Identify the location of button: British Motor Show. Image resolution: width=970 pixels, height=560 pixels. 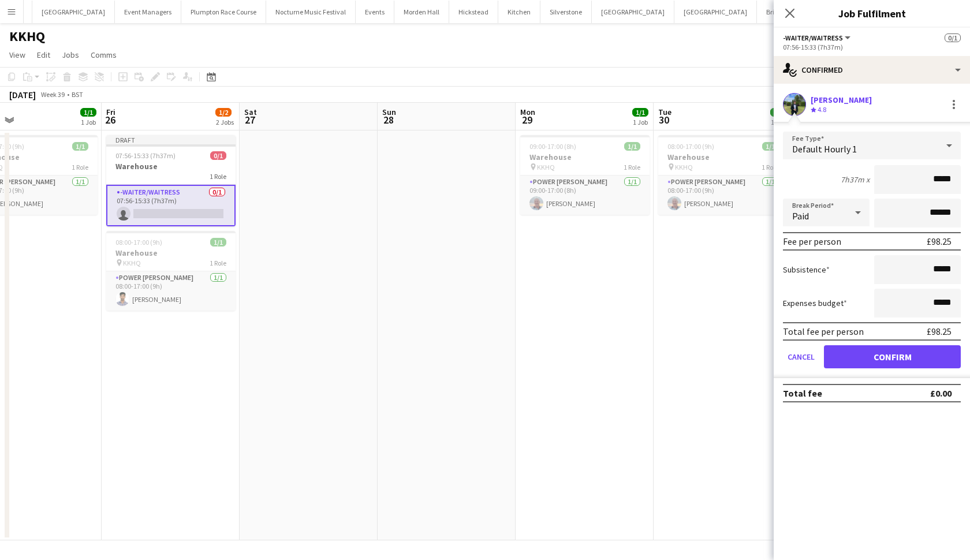
(793, 11).